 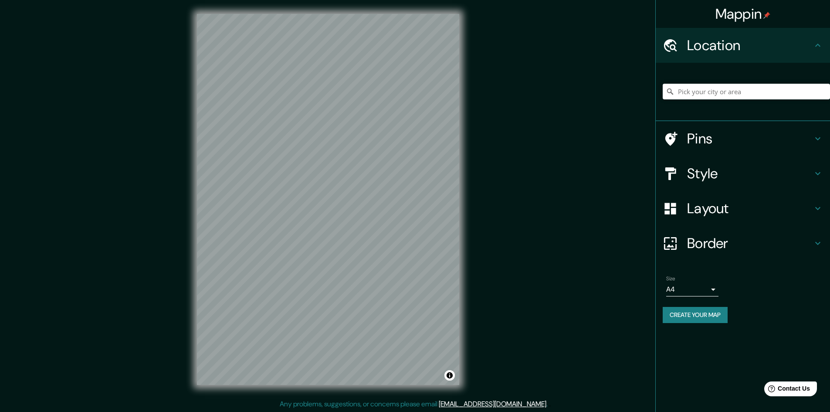 I want to click on div: Style, so click(x=743, y=173).